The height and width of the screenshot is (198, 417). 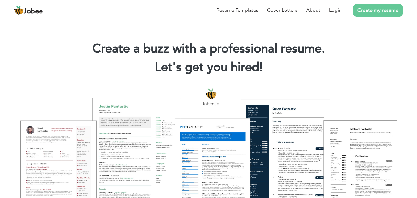 I want to click on a: About, so click(x=313, y=10).